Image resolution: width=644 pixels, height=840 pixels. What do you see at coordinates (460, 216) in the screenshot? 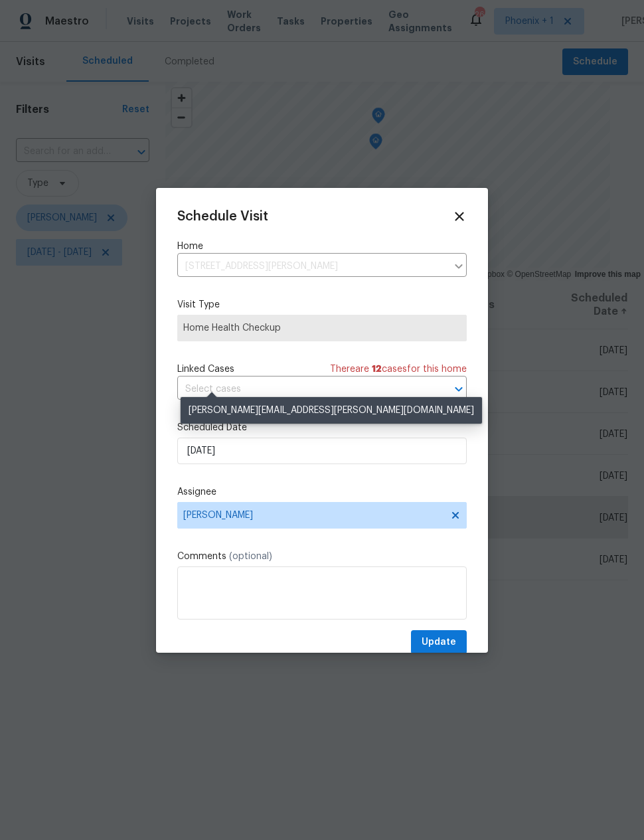
I see `span: Close` at bounding box center [460, 216].